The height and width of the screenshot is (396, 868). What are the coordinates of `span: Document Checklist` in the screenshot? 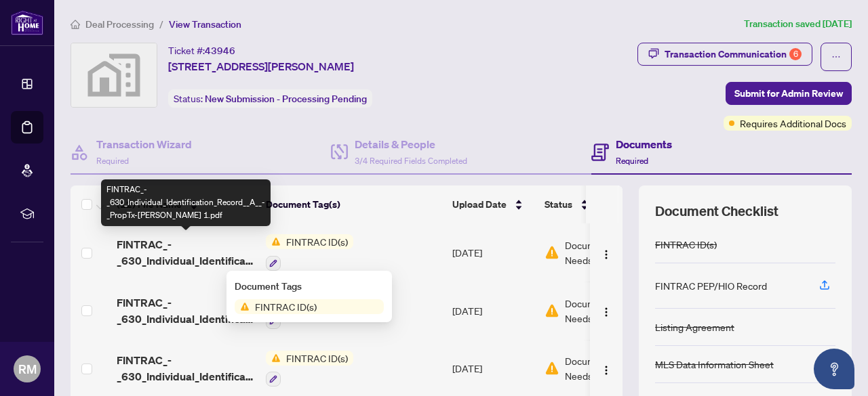 It's located at (716, 211).